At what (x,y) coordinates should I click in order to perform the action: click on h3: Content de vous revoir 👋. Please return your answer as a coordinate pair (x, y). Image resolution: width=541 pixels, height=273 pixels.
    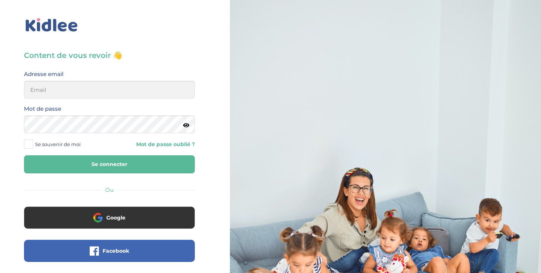
    Looking at the image, I should click on (109, 55).